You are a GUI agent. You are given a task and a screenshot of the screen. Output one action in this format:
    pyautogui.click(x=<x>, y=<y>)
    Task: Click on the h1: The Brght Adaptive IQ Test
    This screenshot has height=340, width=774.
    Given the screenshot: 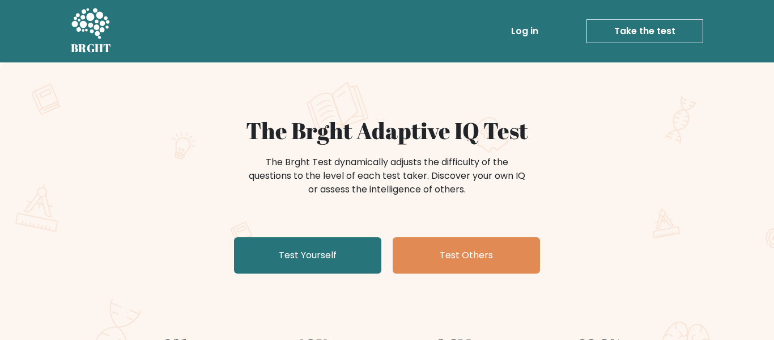 What is the action you would take?
    pyautogui.click(x=387, y=130)
    